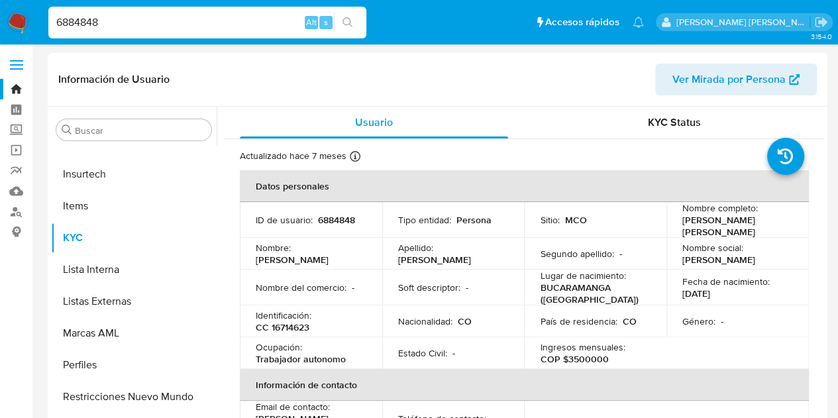 This screenshot has width=838, height=418. Describe the element at coordinates (575, 220) in the screenshot. I see `p: MCO` at that location.